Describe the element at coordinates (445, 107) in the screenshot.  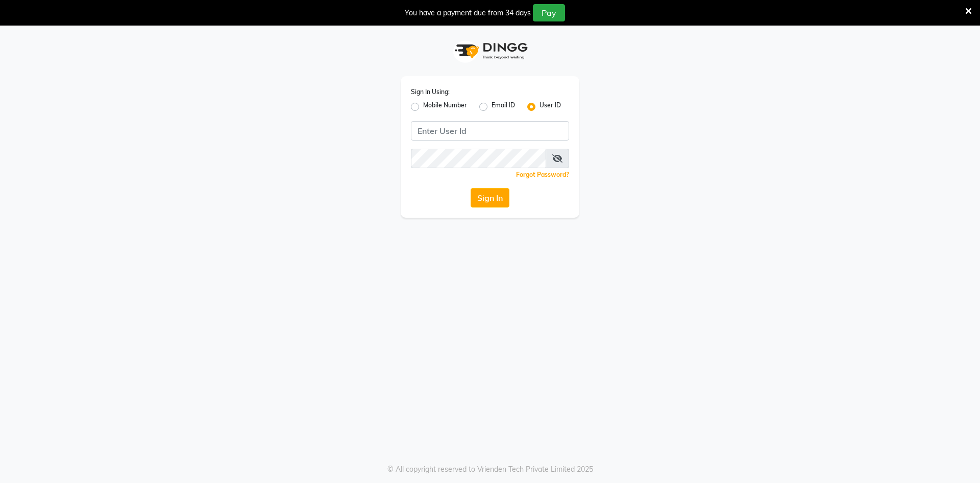
I see `label: Mobile Number` at that location.